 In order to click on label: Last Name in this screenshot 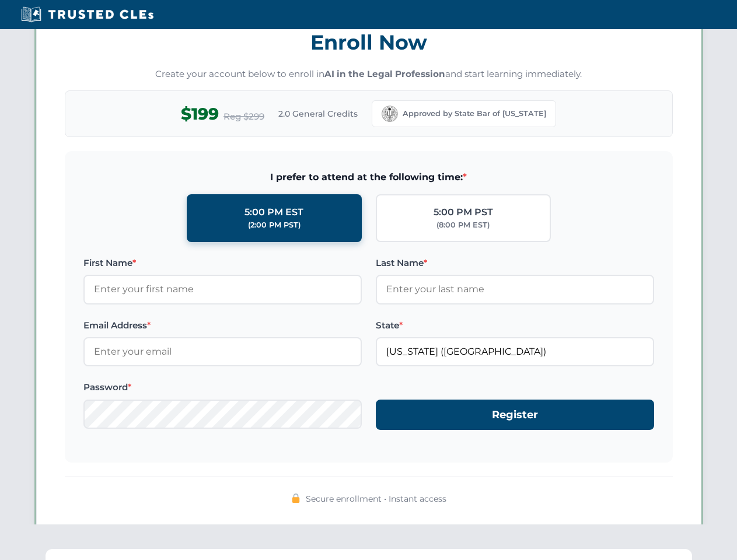, I will do `click(515, 263)`.